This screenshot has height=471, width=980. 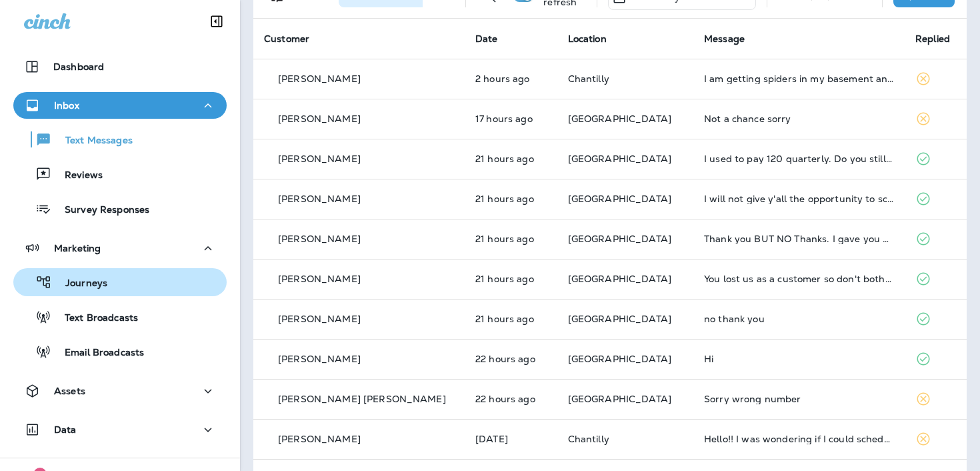 I want to click on button: Survey Responses, so click(x=120, y=208).